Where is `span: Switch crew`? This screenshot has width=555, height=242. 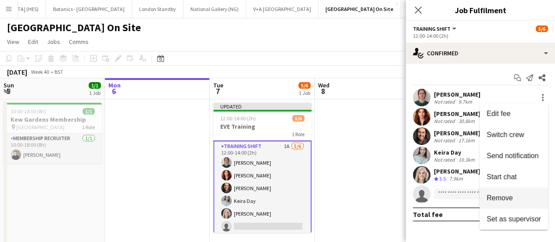 span: Switch crew is located at coordinates (505, 134).